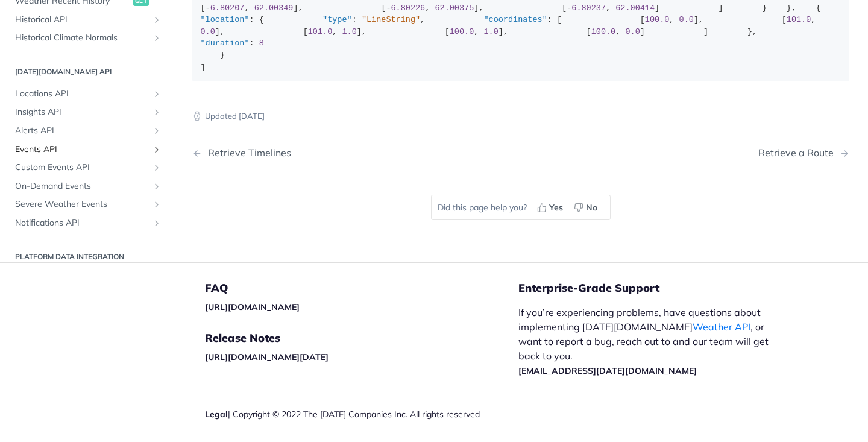  What do you see at coordinates (362, 288) in the screenshot?
I see `h5: FAQ` at bounding box center [362, 288].